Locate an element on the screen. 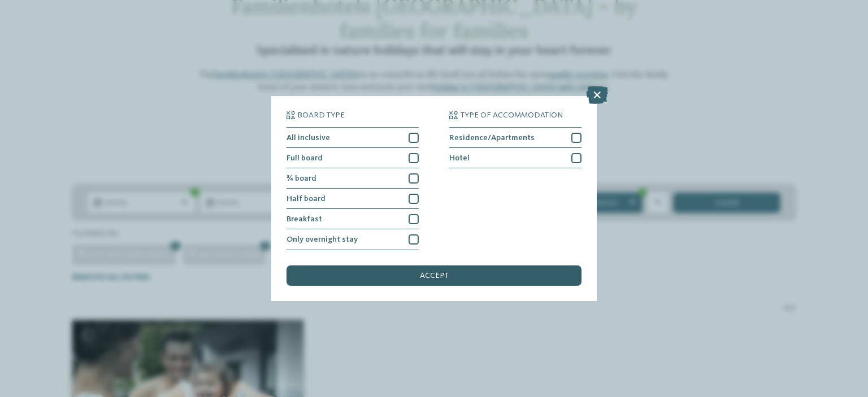 The height and width of the screenshot is (397, 868). span: Hotel is located at coordinates (459, 158).